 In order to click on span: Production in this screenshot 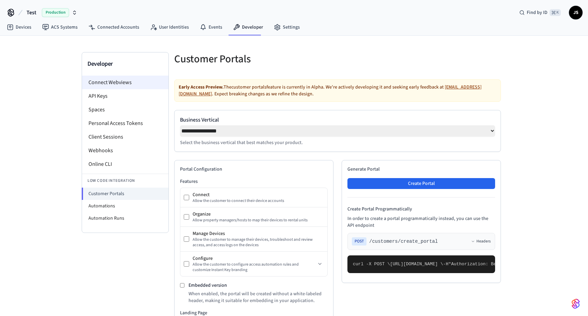, I will do `click(55, 13)`.